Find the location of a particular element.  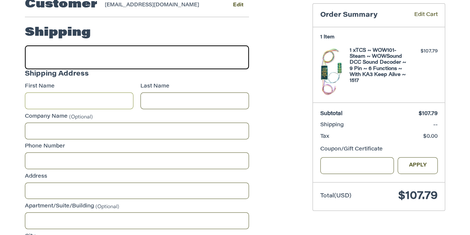

h2: Shipping is located at coordinates (58, 33).